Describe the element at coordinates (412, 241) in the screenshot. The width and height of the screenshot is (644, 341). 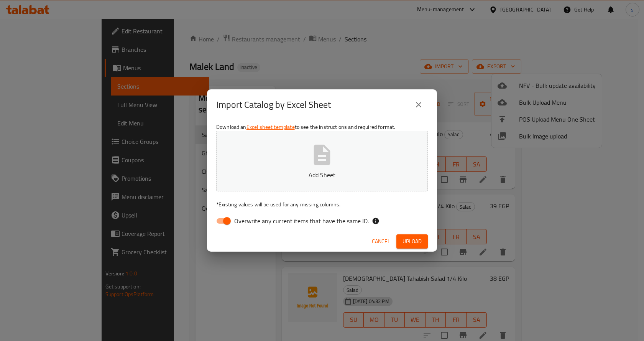
I see `span: Upload` at that location.